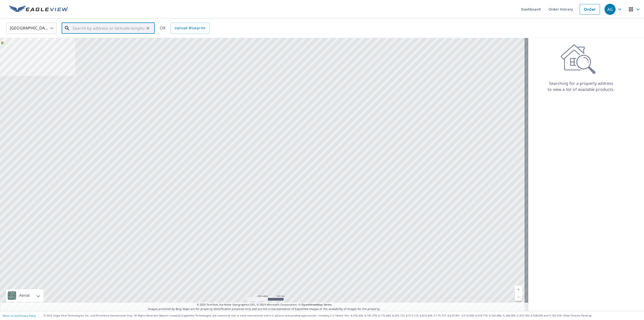 The height and width of the screenshot is (320, 644). Describe the element at coordinates (610, 9) in the screenshot. I see `div: AG` at that location.